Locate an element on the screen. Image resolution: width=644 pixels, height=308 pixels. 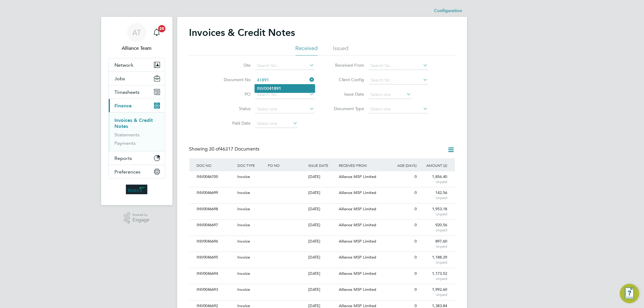
button: Engage Resource Center is located at coordinates (629, 294).